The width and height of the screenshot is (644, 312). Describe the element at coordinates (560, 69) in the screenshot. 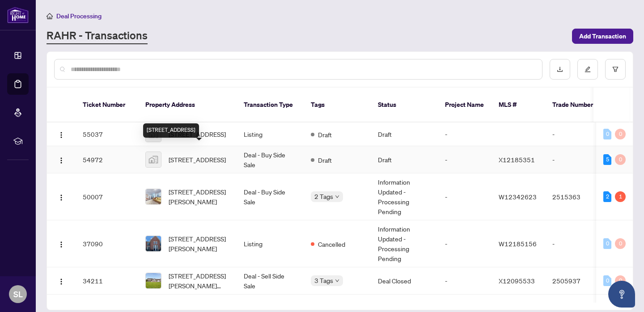

I see `span: download` at that location.